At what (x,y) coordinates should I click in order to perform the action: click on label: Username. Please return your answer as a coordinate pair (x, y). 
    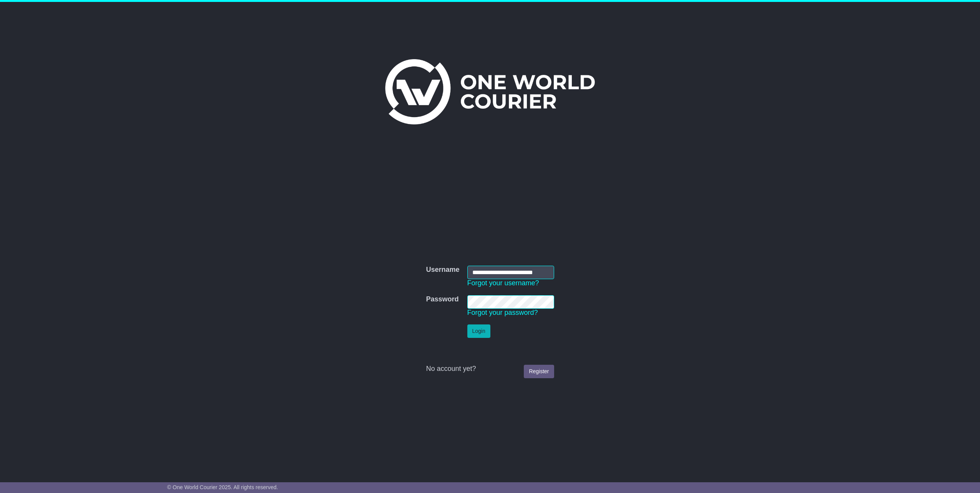
    Looking at the image, I should click on (443, 270).